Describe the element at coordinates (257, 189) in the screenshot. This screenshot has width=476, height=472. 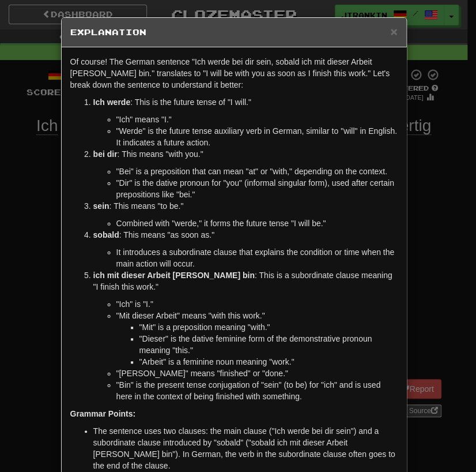
I see `li: "Dir" is the dative pronoun for "you" (informal singular form), used after certain prepositions l...` at that location.